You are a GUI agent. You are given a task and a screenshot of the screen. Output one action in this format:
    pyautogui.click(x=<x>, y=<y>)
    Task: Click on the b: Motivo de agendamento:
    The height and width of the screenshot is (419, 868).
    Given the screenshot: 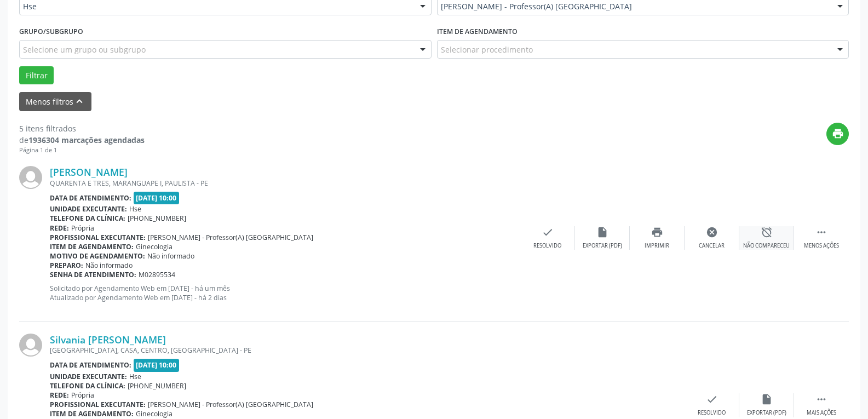 What is the action you would take?
    pyautogui.click(x=98, y=256)
    